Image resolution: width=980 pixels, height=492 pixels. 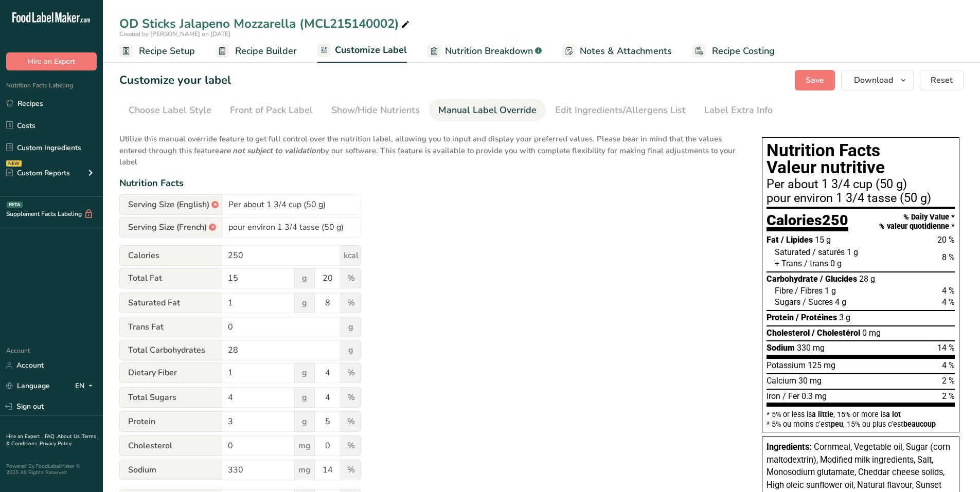 I want to click on div: Custom Reports, so click(x=38, y=172).